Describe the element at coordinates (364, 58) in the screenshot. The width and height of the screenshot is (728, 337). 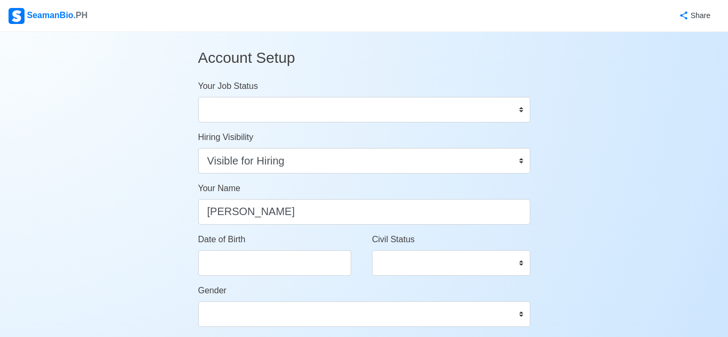
I see `h3: Account Setup` at that location.